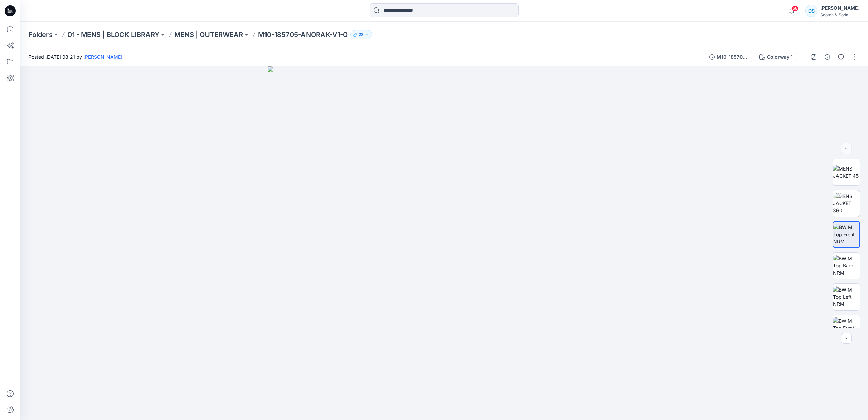 This screenshot has height=420, width=868. I want to click on button: Colorway 1, so click(776, 57).